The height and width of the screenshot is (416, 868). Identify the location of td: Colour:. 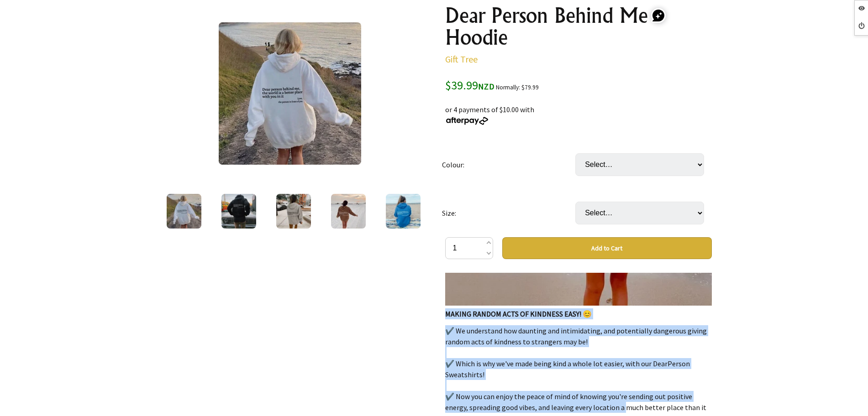
(509, 165).